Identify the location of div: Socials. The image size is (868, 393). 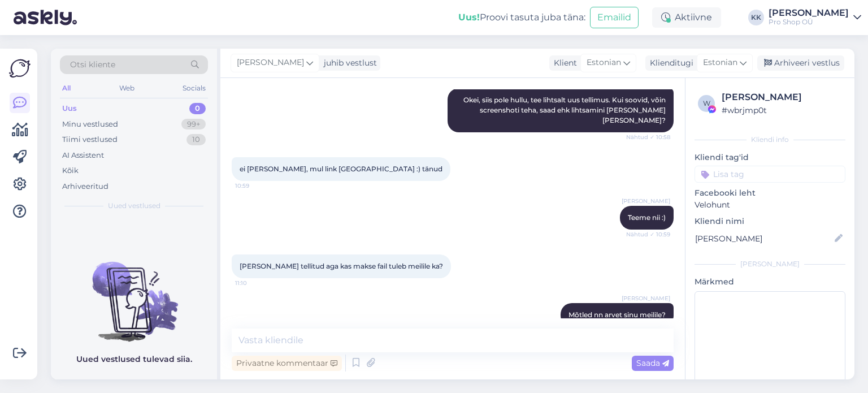
(194, 88).